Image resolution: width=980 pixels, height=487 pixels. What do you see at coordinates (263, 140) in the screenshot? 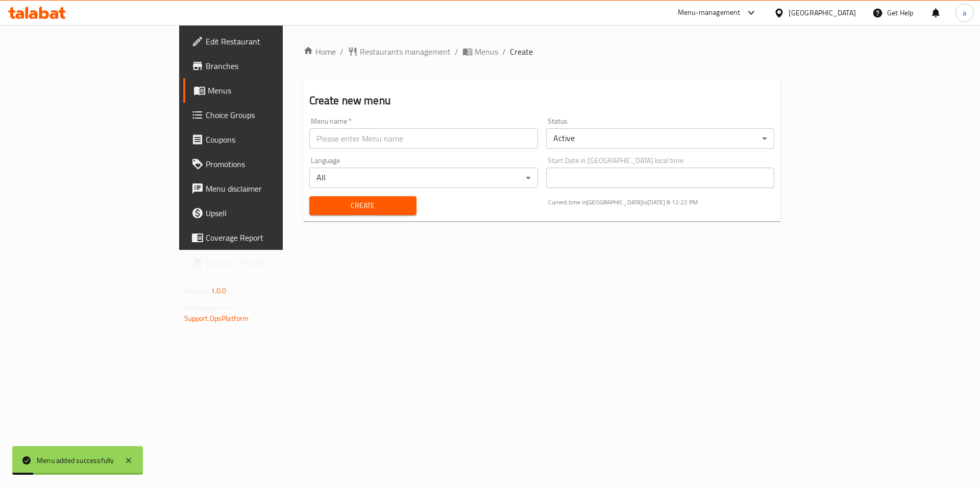
I see `a: Coupons` at bounding box center [263, 140].